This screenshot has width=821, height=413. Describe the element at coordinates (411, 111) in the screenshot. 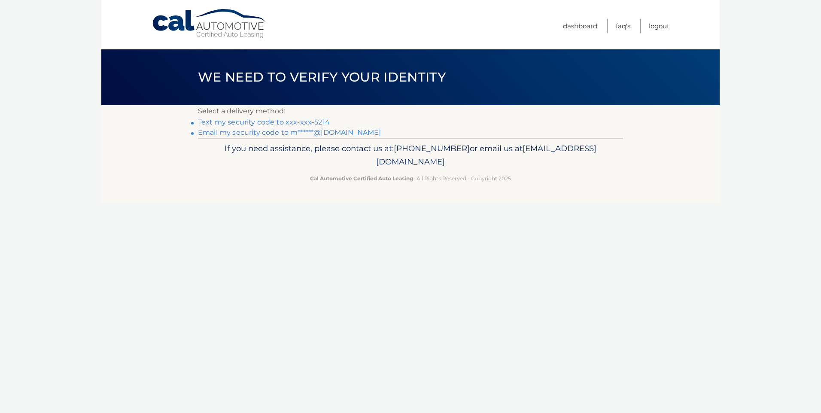

I see `p: Select a delivery method:` at that location.